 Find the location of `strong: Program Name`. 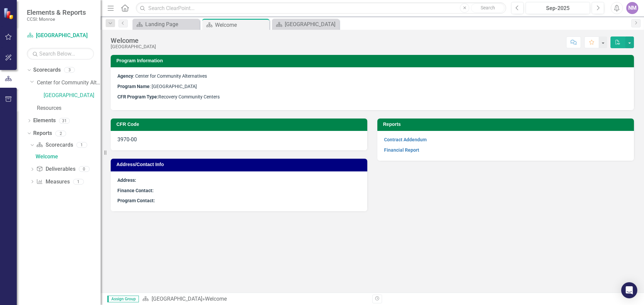

strong: Program Name is located at coordinates (133, 87).